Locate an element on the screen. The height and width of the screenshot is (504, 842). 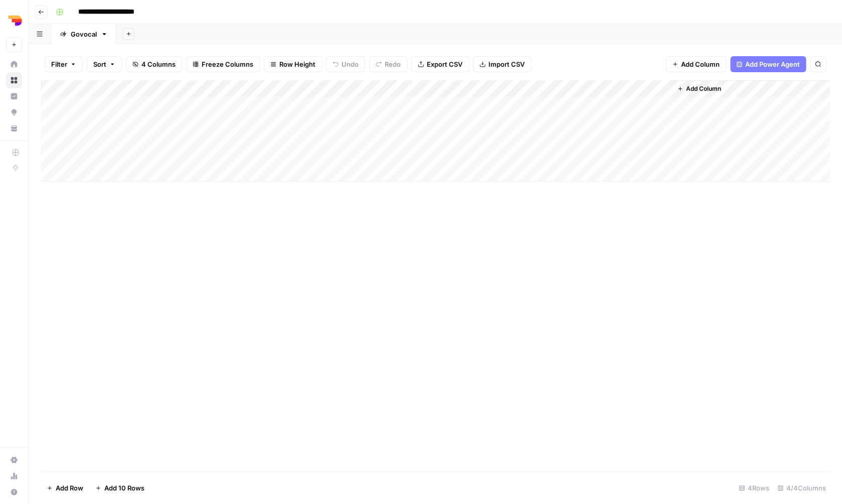
a: Insights is located at coordinates (14, 96).